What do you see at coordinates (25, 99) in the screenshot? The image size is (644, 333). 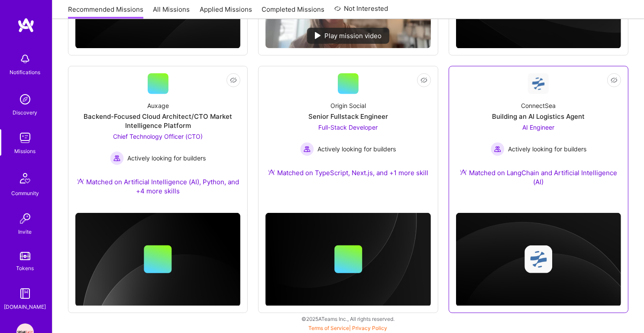 I see `img: discovery` at bounding box center [25, 99].